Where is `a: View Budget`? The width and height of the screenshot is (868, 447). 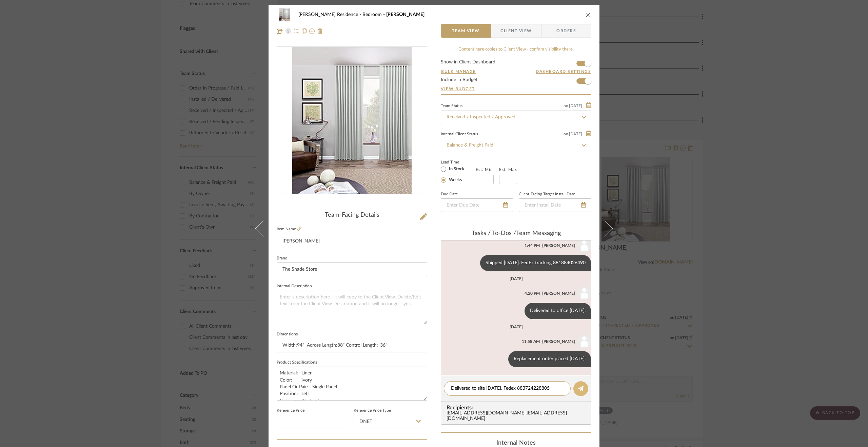 a: View Budget is located at coordinates (516, 89).